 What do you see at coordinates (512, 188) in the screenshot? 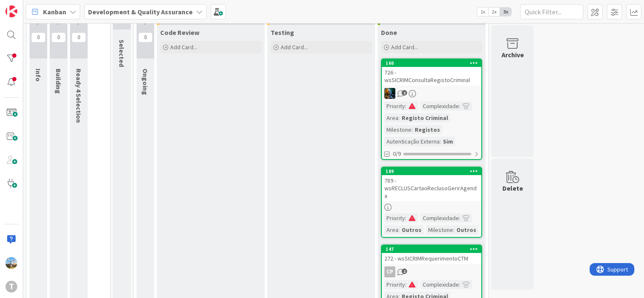
I see `div: Delete` at bounding box center [512, 188].